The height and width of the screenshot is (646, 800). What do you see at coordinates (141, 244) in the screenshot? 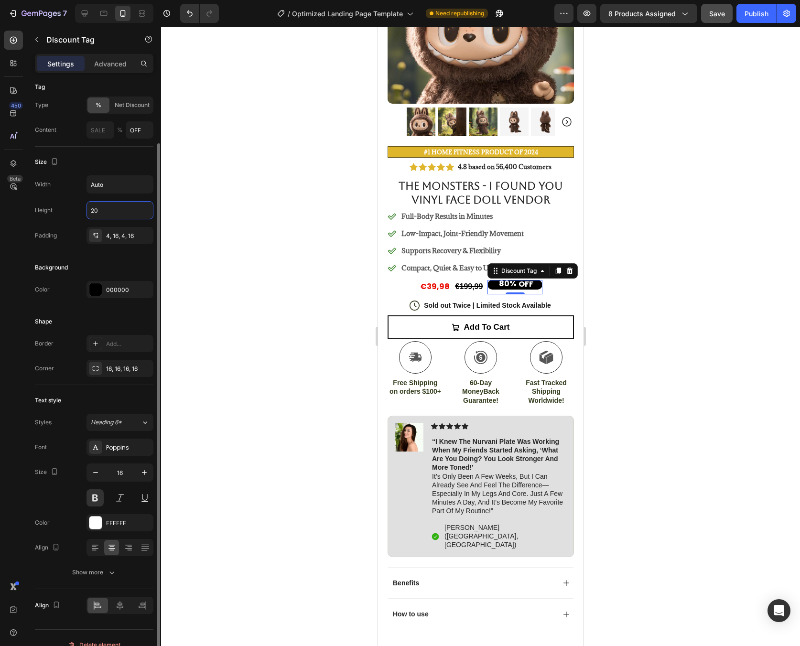
I see `div: Discount Tag` at bounding box center [141, 244].